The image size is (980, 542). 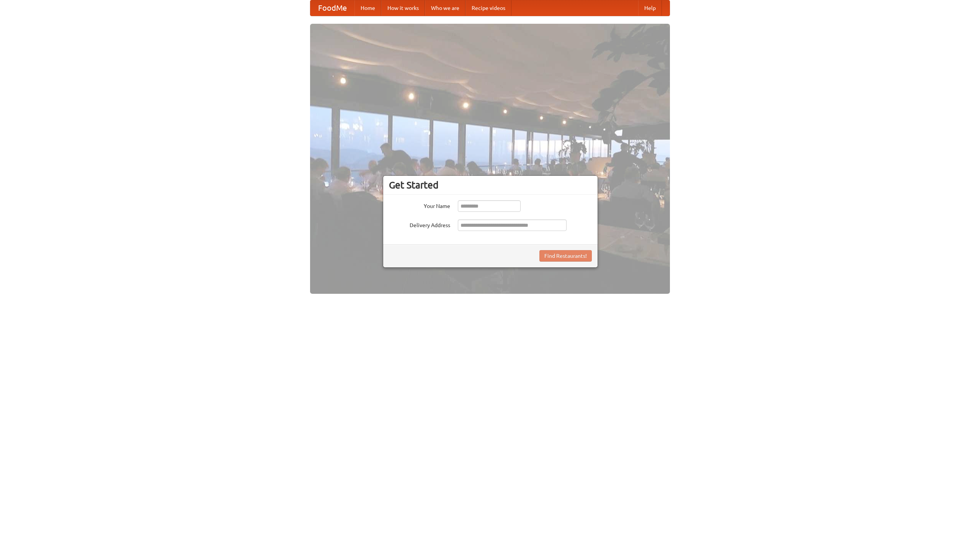 What do you see at coordinates (419, 205) in the screenshot?
I see `label: Your Name` at bounding box center [419, 205].